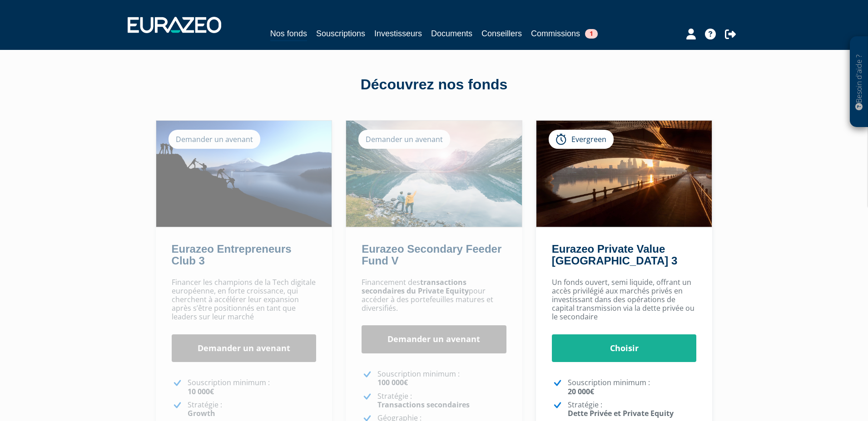 This screenshot has width=868, height=421. Describe the element at coordinates (452, 33) in the screenshot. I see `a: Documents` at that location.